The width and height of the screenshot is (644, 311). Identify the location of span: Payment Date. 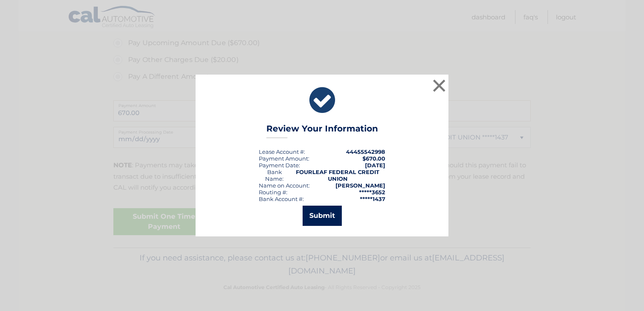
(279, 165).